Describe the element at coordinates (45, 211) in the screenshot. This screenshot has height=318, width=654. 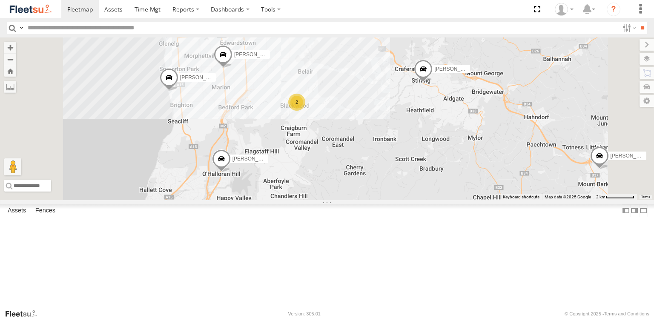
I see `label: Fences` at that location.